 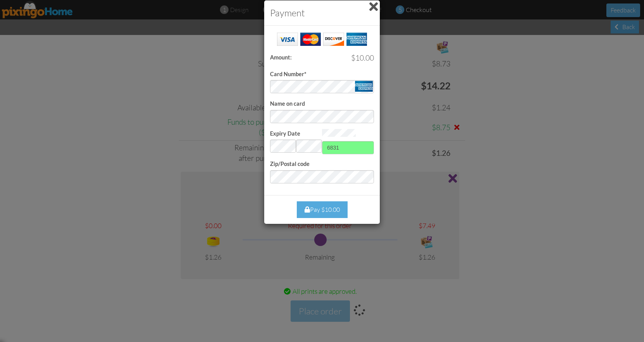 I want to click on label: Name on card, so click(x=288, y=104).